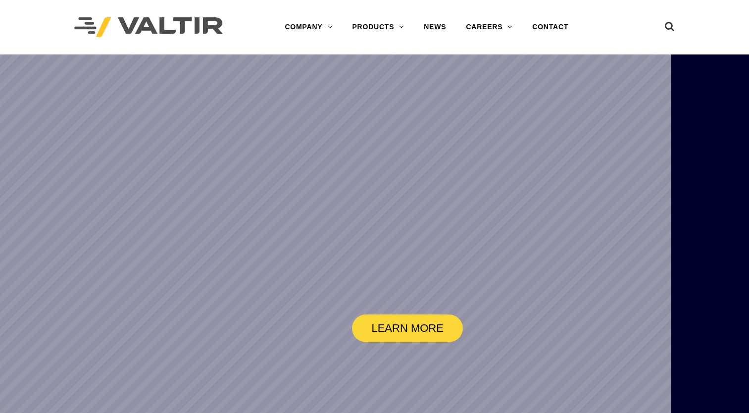 The image size is (749, 413). Describe the element at coordinates (550, 27) in the screenshot. I see `a: CONTACT` at that location.